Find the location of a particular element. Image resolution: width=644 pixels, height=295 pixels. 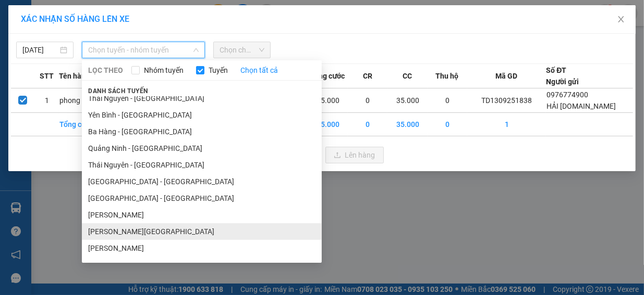

img: logo.jpg is located at coordinates (52, 39).